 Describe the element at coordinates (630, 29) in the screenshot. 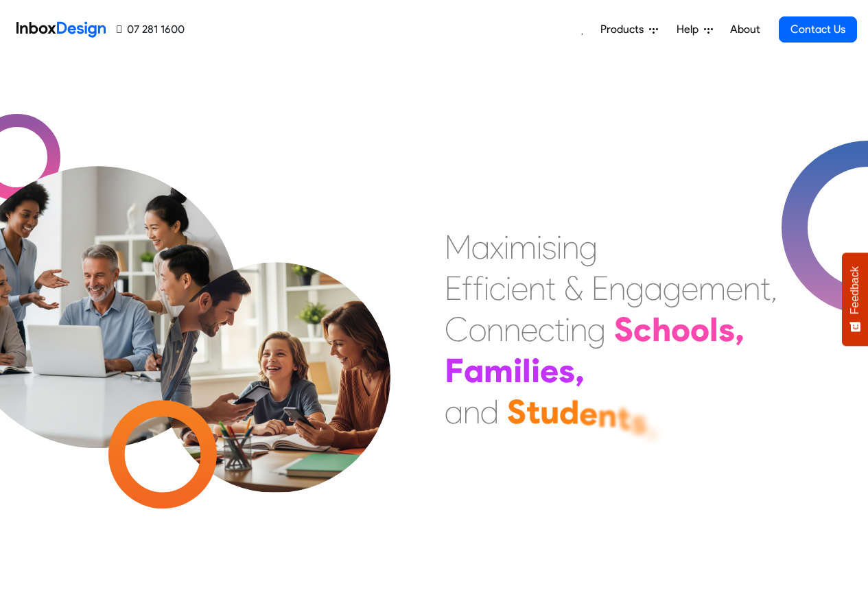

I see `a: Products` at that location.